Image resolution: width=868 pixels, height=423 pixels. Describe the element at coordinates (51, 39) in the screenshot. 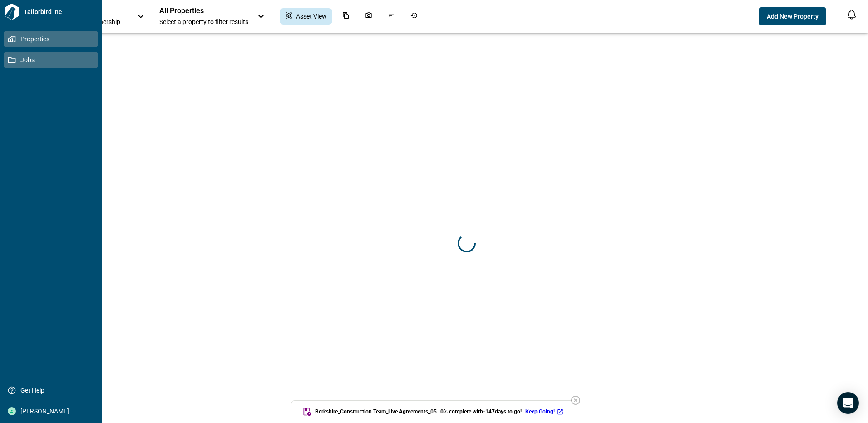

I see `a: Properties` at that location.